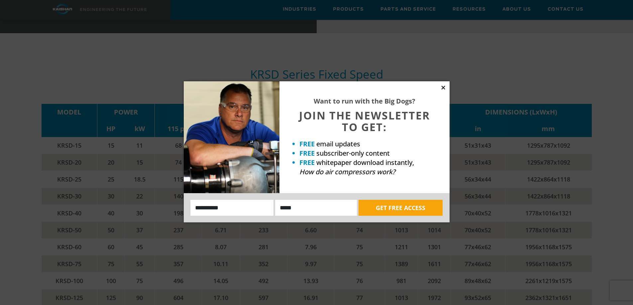  I want to click on input: Email, so click(316, 208).